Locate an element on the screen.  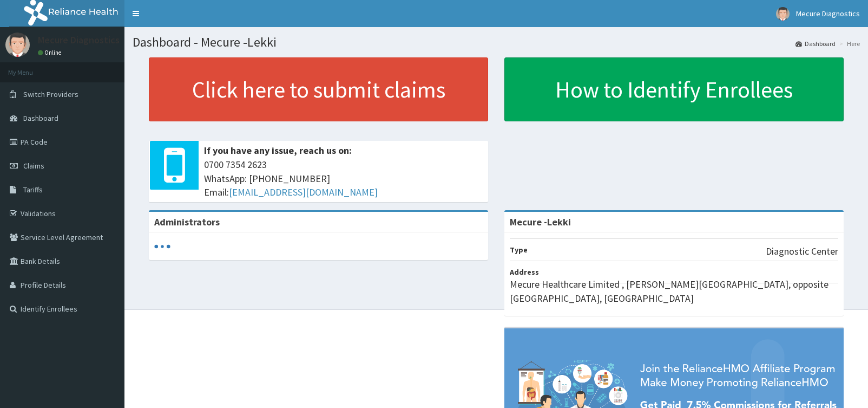
span: Tariffs is located at coordinates (33, 190).